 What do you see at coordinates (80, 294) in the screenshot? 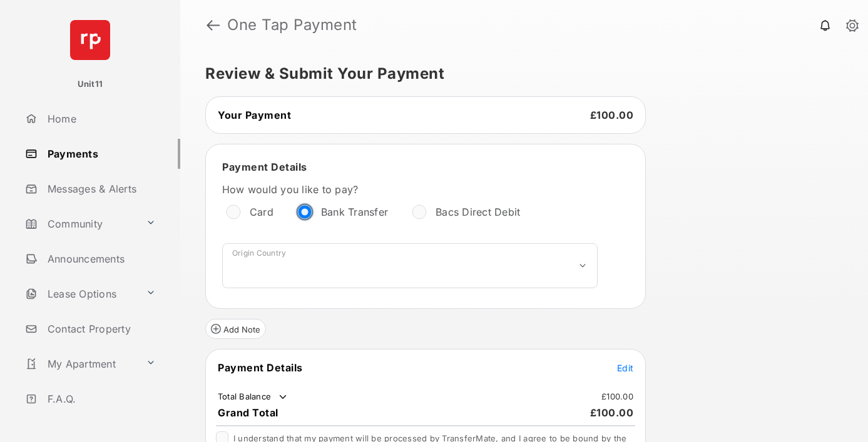
I see `a: Lease Options` at bounding box center [80, 294].